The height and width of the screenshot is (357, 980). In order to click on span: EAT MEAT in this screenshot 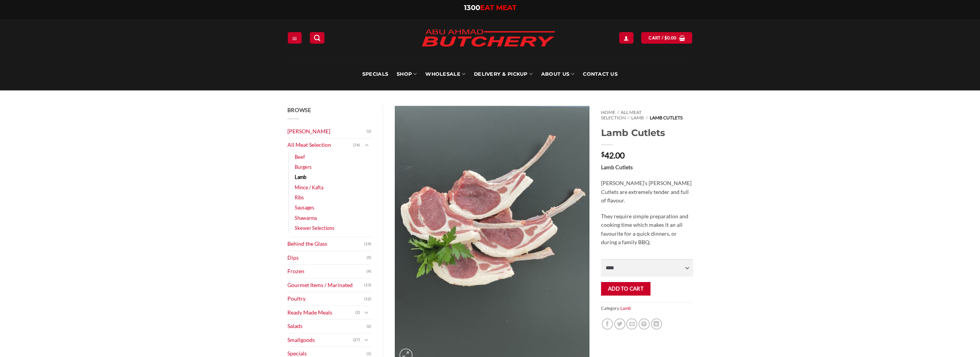, I will do `click(498, 8)`.